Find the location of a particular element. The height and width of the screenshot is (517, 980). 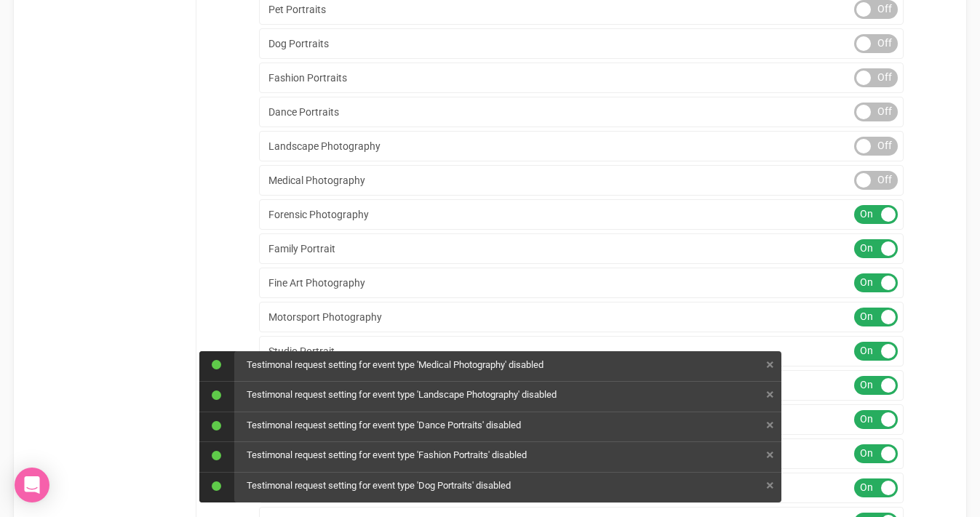

span: Medical Photography is located at coordinates (316, 179).